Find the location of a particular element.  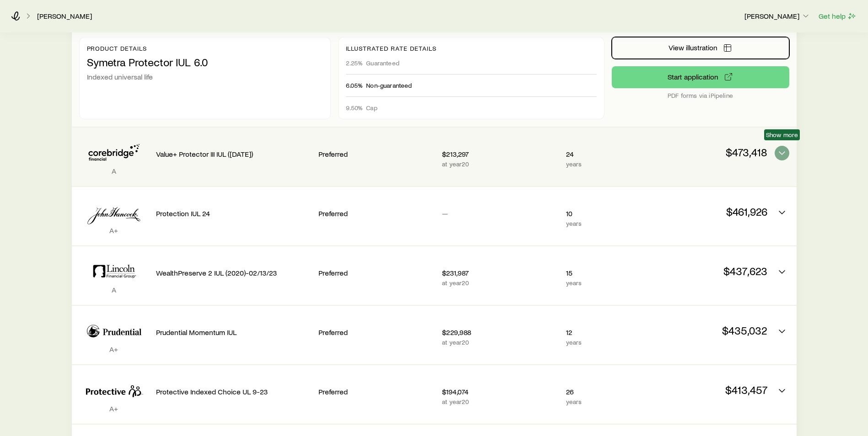

p: $435,032 is located at coordinates (709, 331).